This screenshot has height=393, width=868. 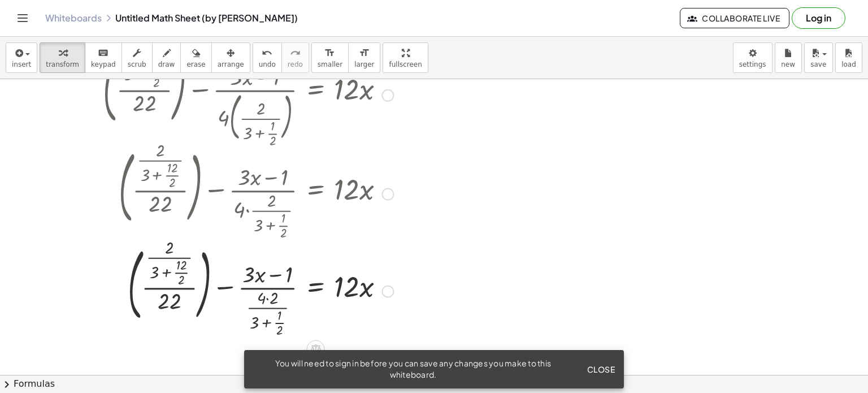 What do you see at coordinates (788, 58) in the screenshot?
I see `button: new` at bounding box center [788, 58].